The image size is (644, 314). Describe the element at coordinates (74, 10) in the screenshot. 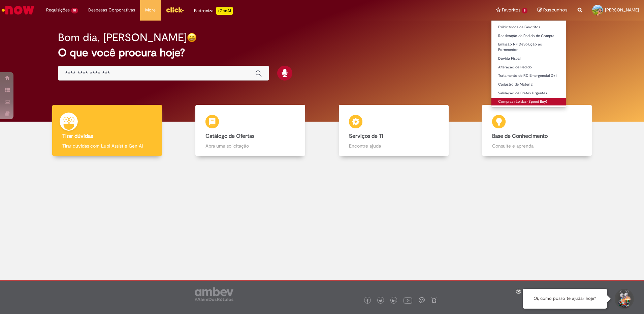

I see `span: 10` at that location.